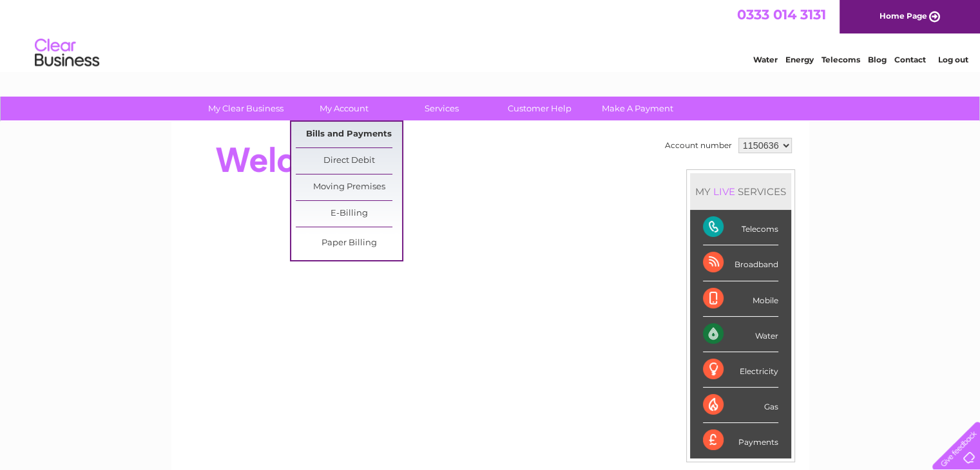  What do you see at coordinates (348, 187) in the screenshot?
I see `a: Moving Premises` at bounding box center [348, 187].